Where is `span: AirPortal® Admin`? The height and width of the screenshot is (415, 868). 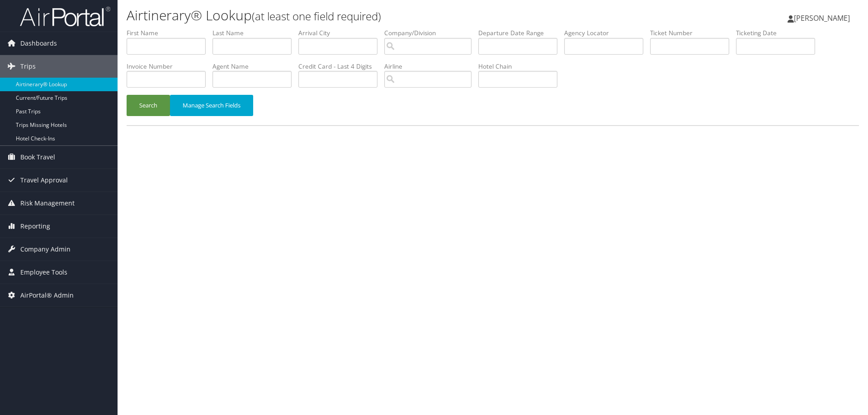
span: AirPortal® Admin is located at coordinates (47, 295).